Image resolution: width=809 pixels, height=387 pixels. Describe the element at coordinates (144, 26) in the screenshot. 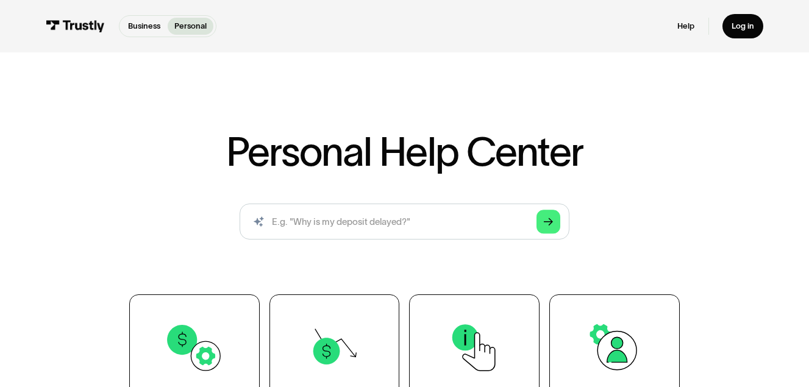

I see `a: Business` at that location.